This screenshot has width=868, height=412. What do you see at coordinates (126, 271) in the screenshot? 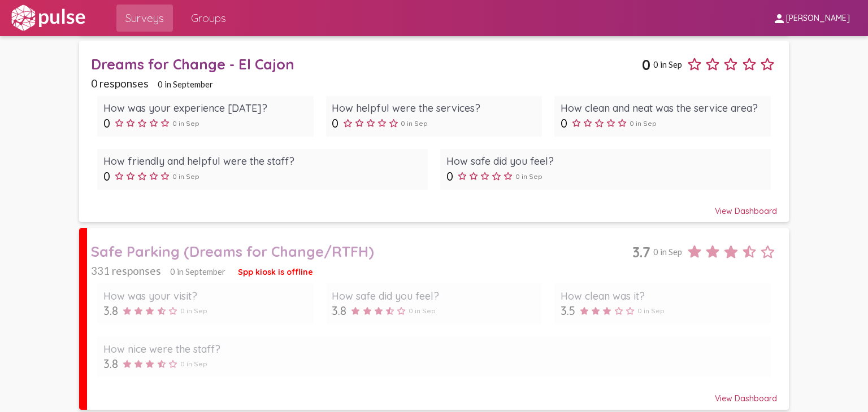
I see `span: 331 responses` at bounding box center [126, 271].